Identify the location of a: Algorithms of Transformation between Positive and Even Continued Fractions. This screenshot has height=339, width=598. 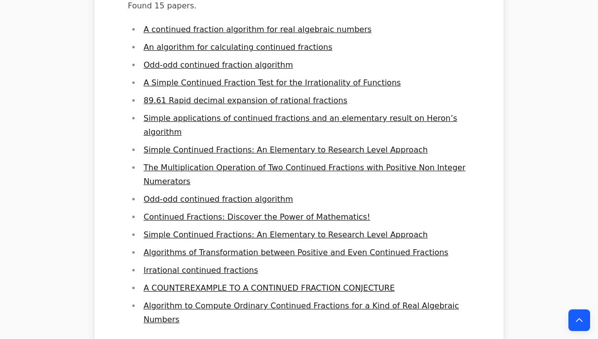
(296, 252).